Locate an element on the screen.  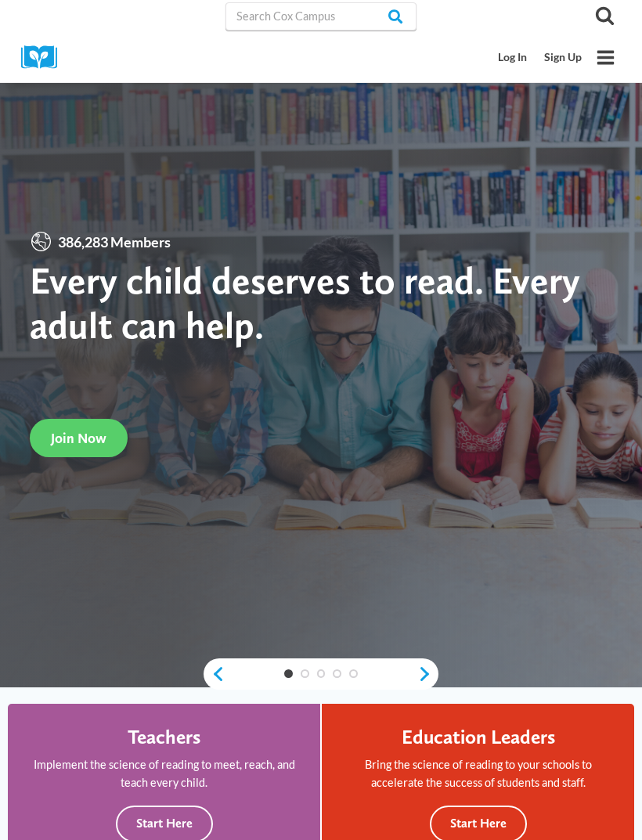
span: 386,283 Members is located at coordinates (115, 242).